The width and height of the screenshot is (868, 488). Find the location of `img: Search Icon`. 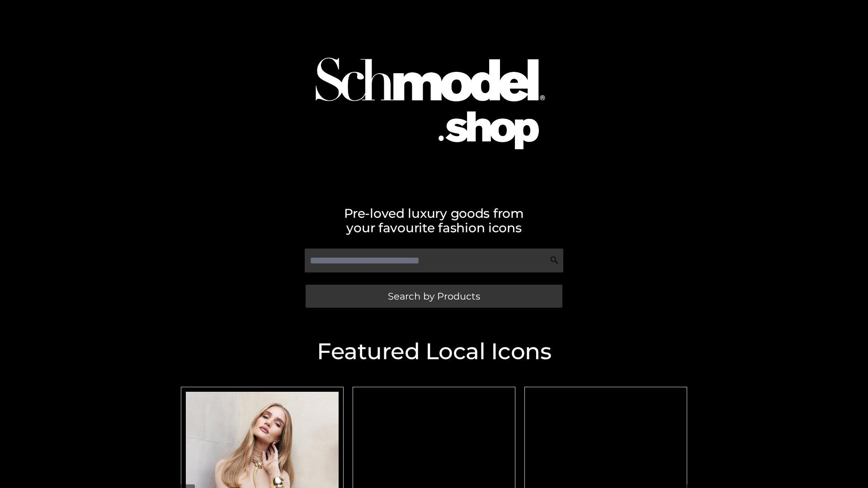

img: Search Icon is located at coordinates (554, 260).